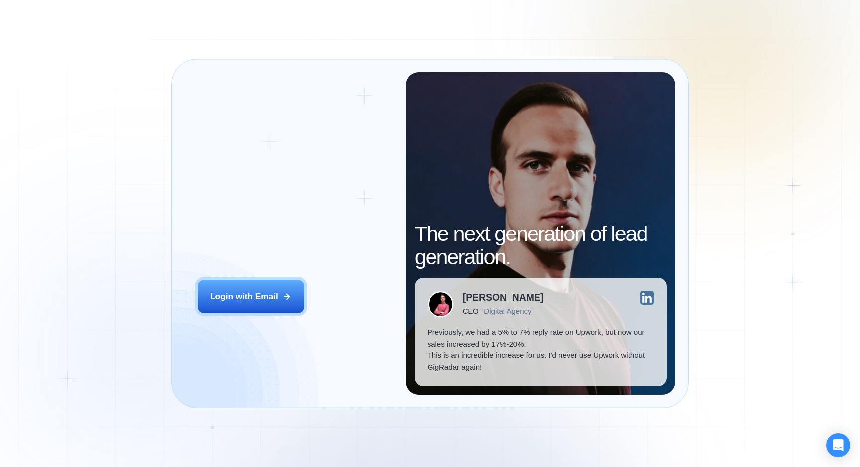 Image resolution: width=860 pixels, height=467 pixels. What do you see at coordinates (540, 349) in the screenshot?
I see `p: Previously, we had a 5% to 7% reply rate on Upwork, but now our sales increased by 17%-20%. This ...` at bounding box center [540, 349].